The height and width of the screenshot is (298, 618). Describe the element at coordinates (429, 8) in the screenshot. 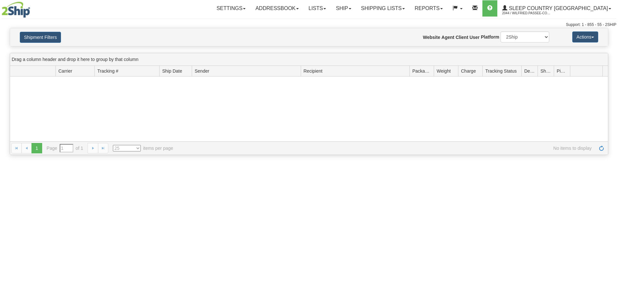

I see `a: Reports` at that location.